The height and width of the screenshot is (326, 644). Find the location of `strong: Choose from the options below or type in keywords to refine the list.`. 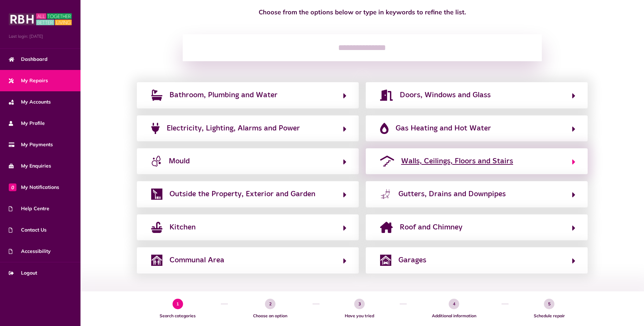

strong: Choose from the options below or type in keywords to refine the list. is located at coordinates (362, 12).